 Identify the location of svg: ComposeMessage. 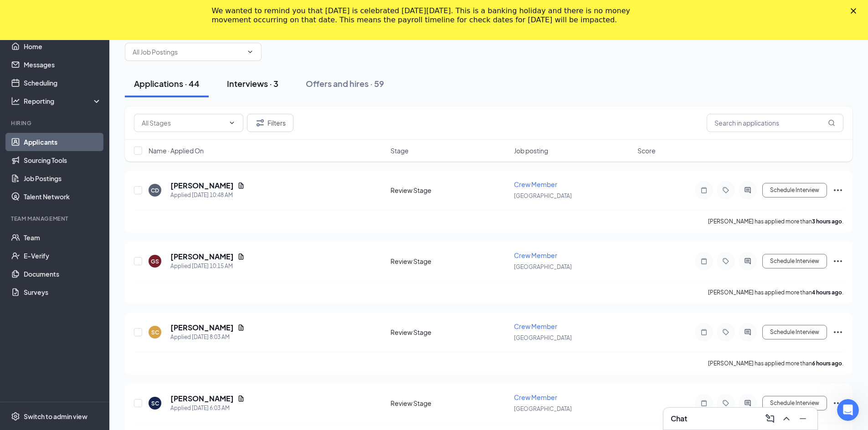
(770, 419).